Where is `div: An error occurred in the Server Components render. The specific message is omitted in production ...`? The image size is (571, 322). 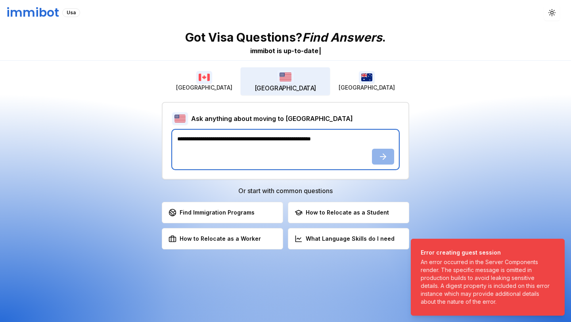 div: An error occurred in the Server Components render. The specific message is omitted in production ... is located at coordinates (486, 282).